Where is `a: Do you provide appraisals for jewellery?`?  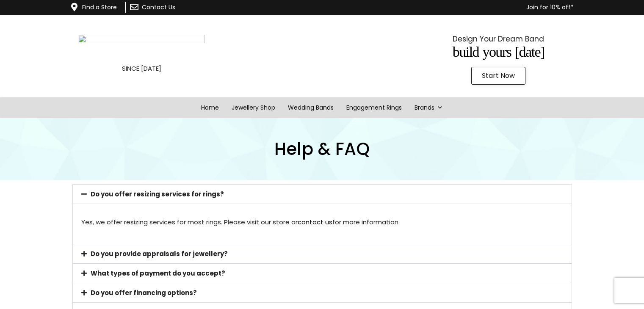 a: Do you provide appraisals for jewellery? is located at coordinates (159, 254).